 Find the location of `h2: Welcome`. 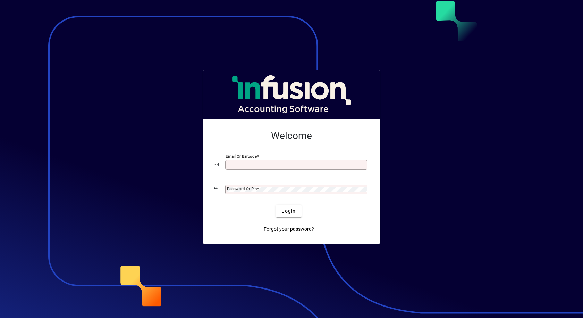

h2: Welcome is located at coordinates (292, 136).